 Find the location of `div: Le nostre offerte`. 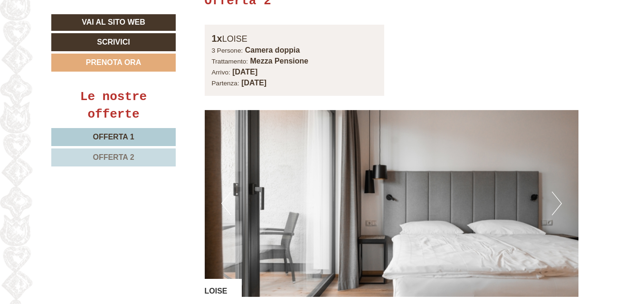

div: Le nostre offerte is located at coordinates (114, 106).